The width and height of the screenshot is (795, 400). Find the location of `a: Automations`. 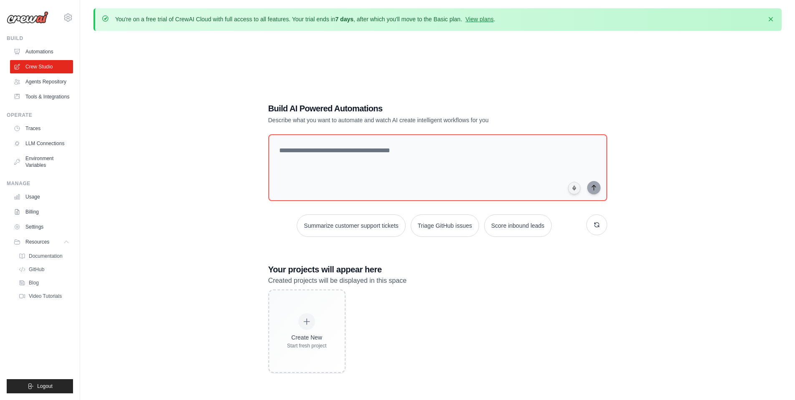

a: Automations is located at coordinates (41, 52).